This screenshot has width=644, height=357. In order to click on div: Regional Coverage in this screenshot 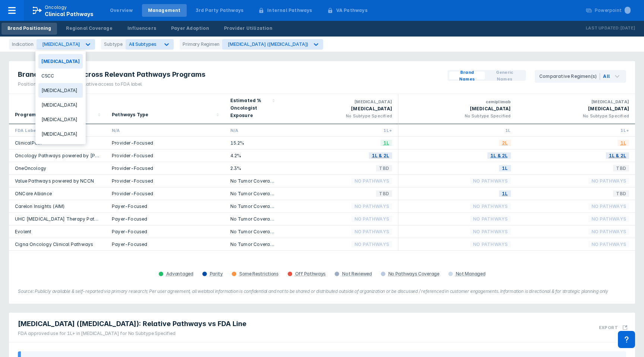, I will do `click(89, 28)`.